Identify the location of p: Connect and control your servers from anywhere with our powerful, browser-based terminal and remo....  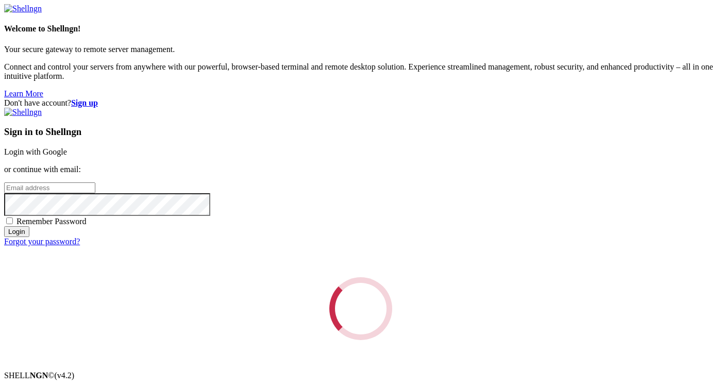
(360, 72).